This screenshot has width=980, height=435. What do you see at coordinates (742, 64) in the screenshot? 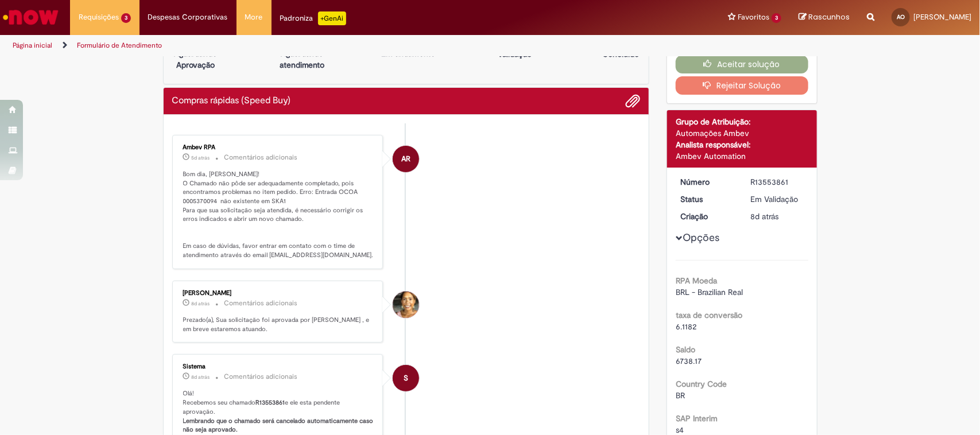
I see `button: Aceitar solução` at bounding box center [742, 64].